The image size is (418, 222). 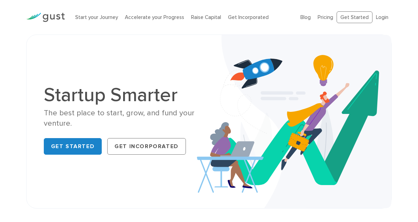 I want to click on a: Blog, so click(x=305, y=17).